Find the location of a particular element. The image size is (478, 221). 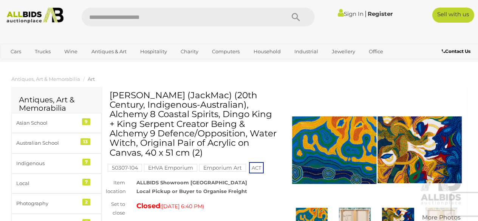

mark: 50307-104 is located at coordinates (125, 168).